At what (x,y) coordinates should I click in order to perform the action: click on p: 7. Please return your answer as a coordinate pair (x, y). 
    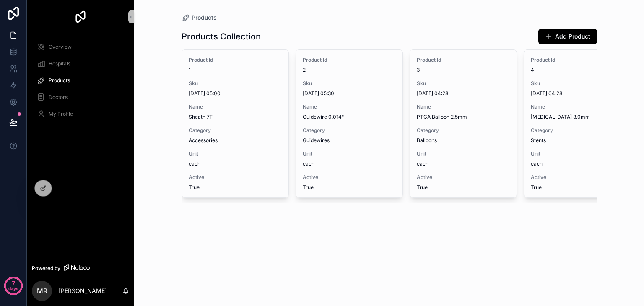
    Looking at the image, I should click on (13, 283).